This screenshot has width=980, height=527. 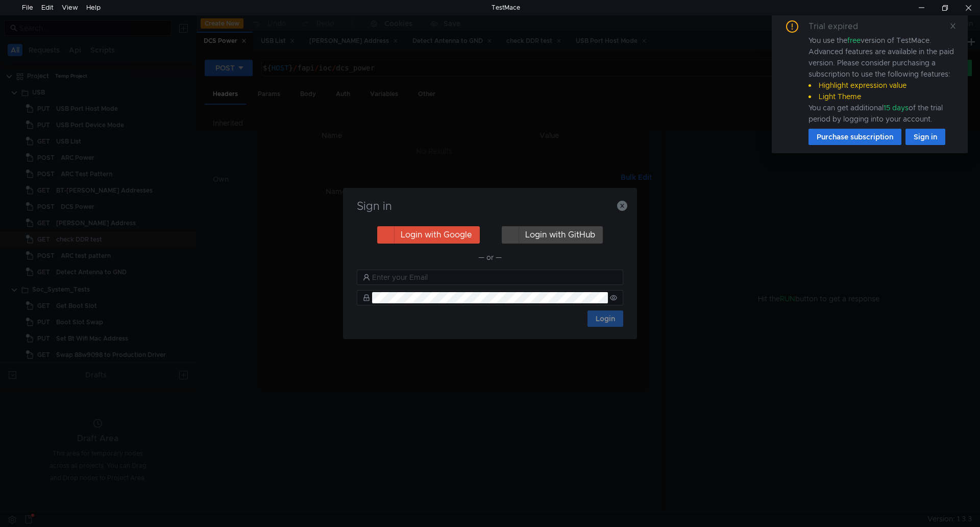 I want to click on button: Login with Google, so click(x=428, y=235).